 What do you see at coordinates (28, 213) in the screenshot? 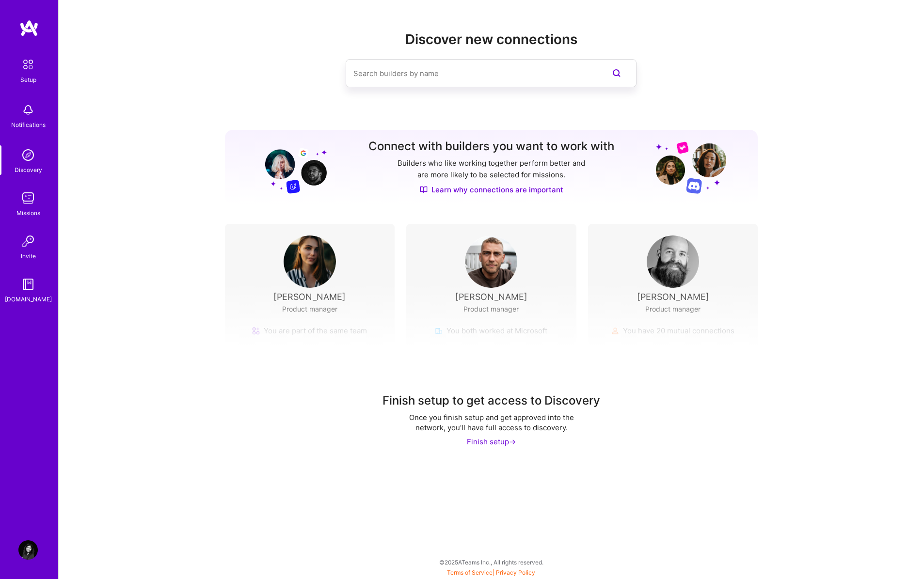
I see `div: Missions` at bounding box center [28, 213].